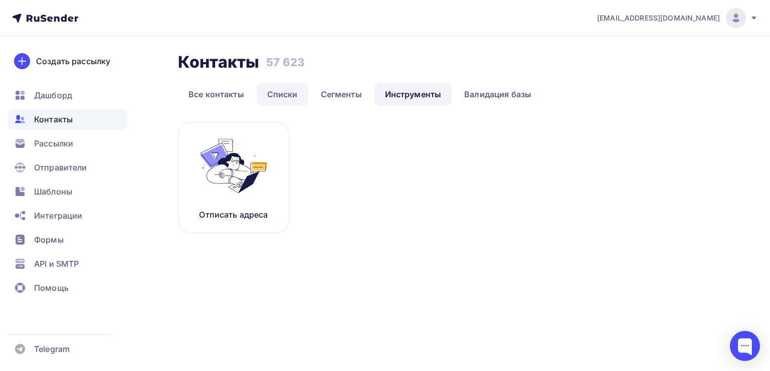 The height and width of the screenshot is (371, 770). I want to click on span: API и SMTP, so click(56, 264).